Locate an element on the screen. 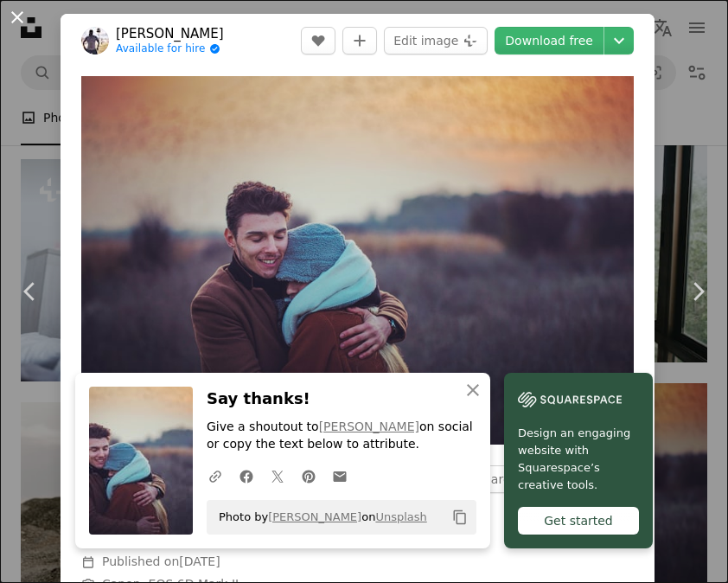 Image resolution: width=728 pixels, height=583 pixels. button: Edit image is located at coordinates (436, 41).